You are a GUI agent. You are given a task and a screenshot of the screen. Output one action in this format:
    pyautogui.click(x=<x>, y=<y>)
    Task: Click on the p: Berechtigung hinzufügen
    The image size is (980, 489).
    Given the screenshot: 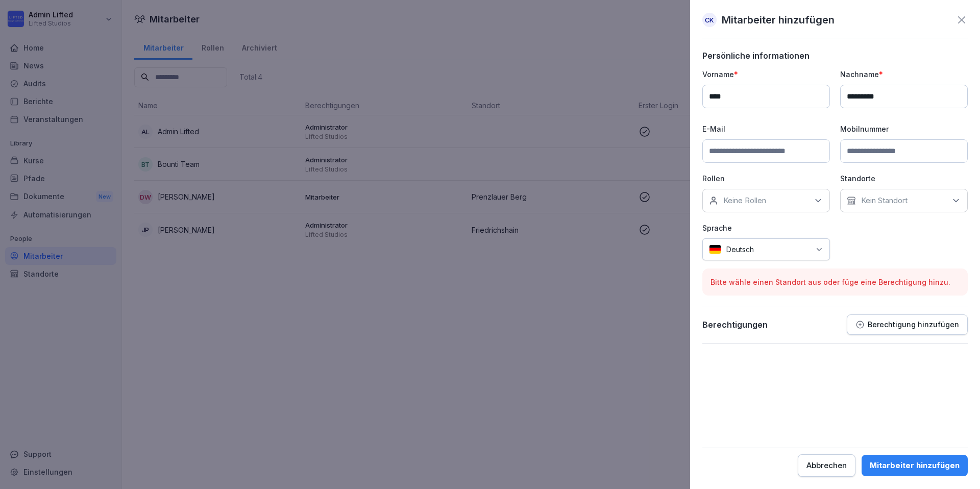 What is the action you would take?
    pyautogui.click(x=913, y=324)
    